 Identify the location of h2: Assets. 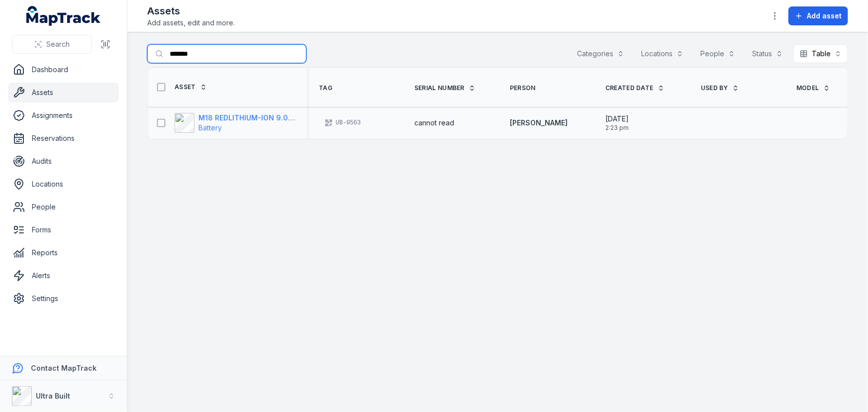
(191, 11).